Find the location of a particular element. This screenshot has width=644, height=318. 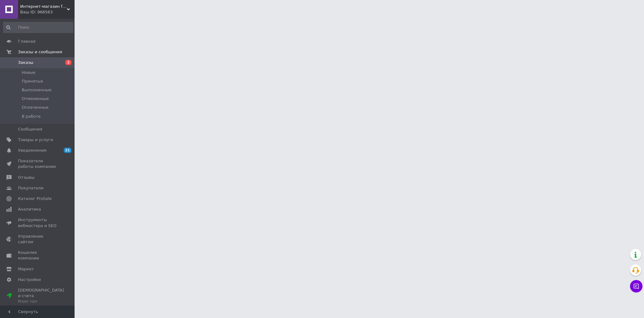

span: Управление сайтом is located at coordinates (38, 239).